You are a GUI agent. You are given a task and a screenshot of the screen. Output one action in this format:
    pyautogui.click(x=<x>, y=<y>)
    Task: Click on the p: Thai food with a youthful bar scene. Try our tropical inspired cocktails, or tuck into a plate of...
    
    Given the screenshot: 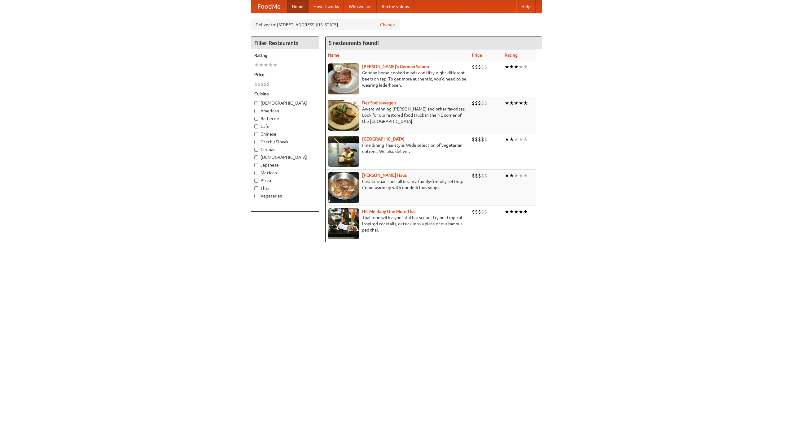 What is the action you would take?
    pyautogui.click(x=398, y=224)
    